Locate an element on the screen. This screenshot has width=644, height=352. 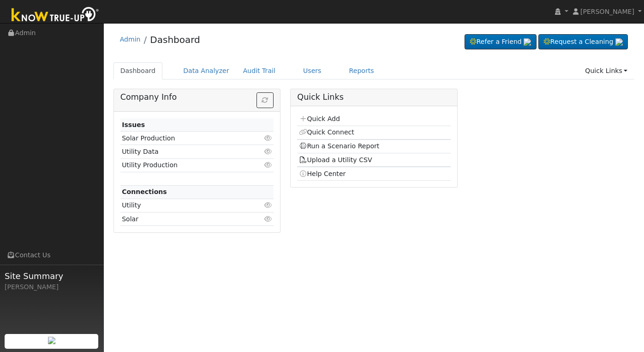
a: Reports is located at coordinates (362, 70).